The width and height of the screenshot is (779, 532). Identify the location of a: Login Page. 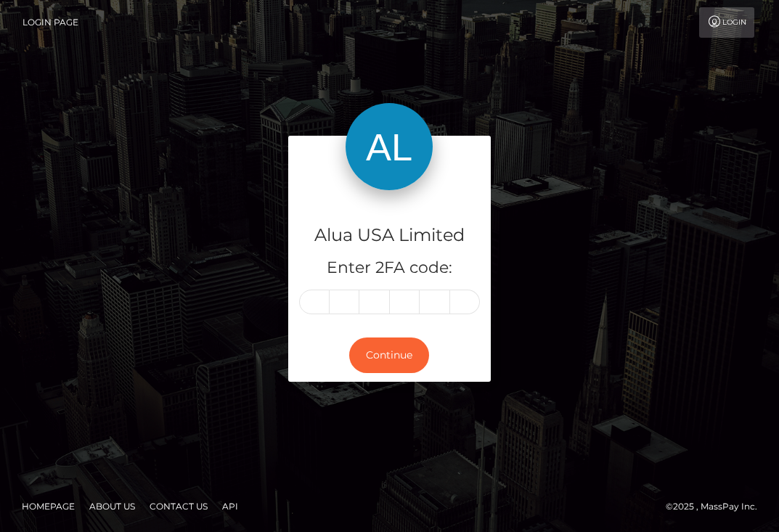
(50, 23).